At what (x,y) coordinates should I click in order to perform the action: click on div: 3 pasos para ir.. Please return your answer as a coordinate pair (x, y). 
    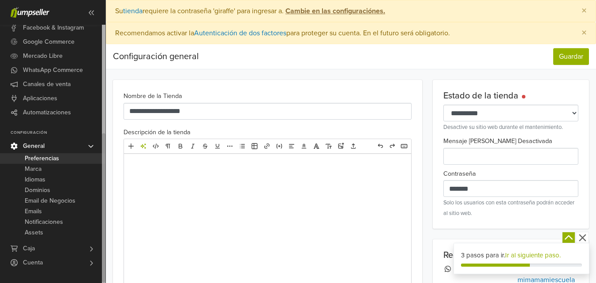
    Looking at the image, I should click on (522, 255).